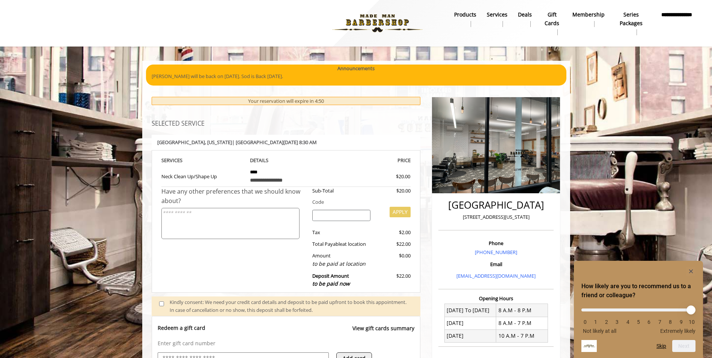 The width and height of the screenshot is (712, 358). What do you see at coordinates (617, 322) in the screenshot?
I see `li: 3` at bounding box center [617, 322].